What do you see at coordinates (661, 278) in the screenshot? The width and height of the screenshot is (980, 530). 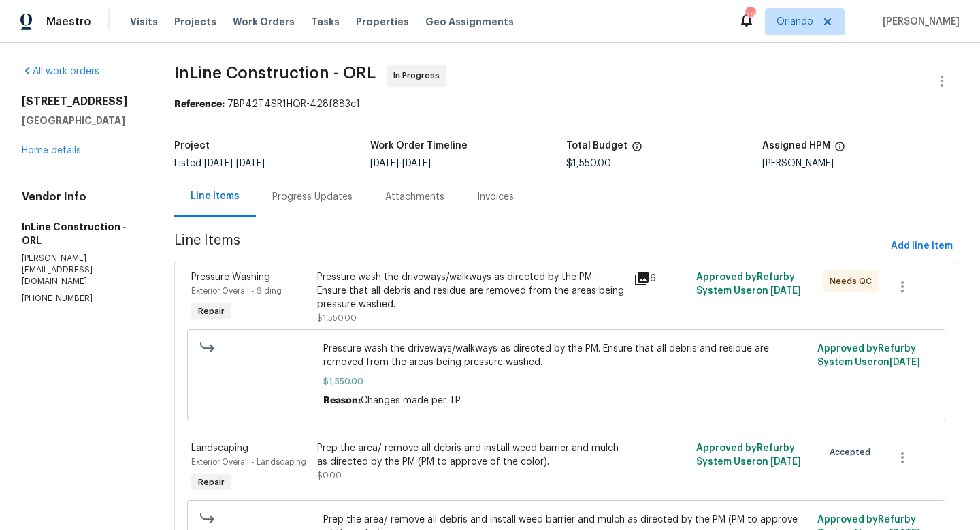 I see `div: 6` at bounding box center [661, 278].